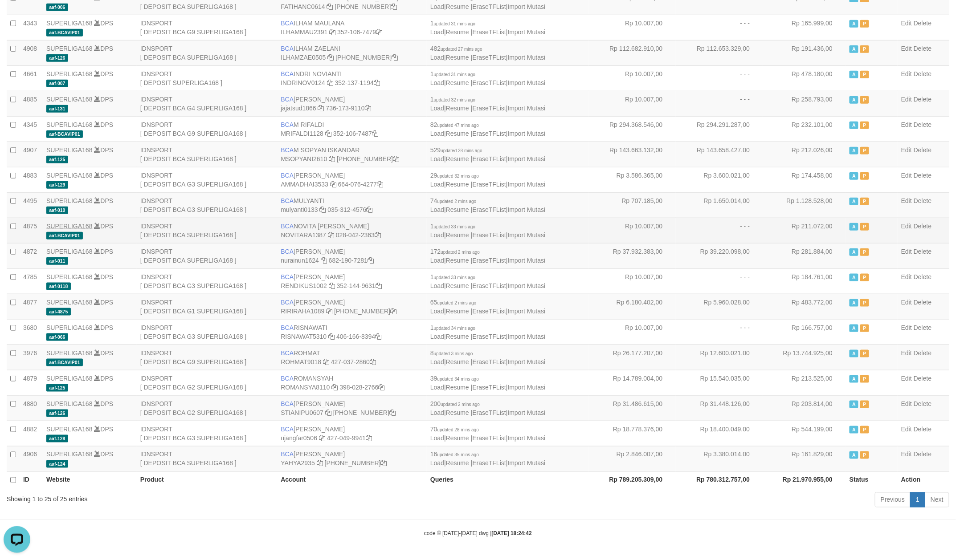  Describe the element at coordinates (333, 185) in the screenshot. I see `a: Copy AMMADHAI3533 to clipboard` at that location.